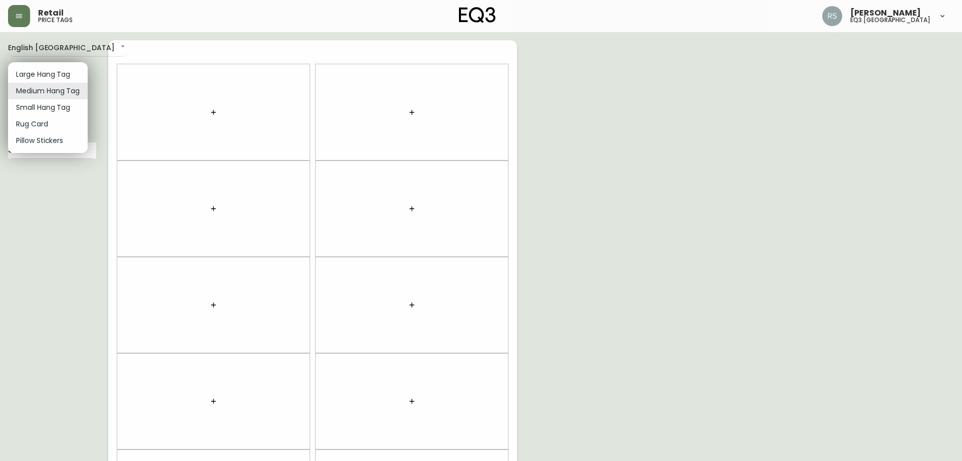  I want to click on li: Pillow Stickers, so click(48, 140).